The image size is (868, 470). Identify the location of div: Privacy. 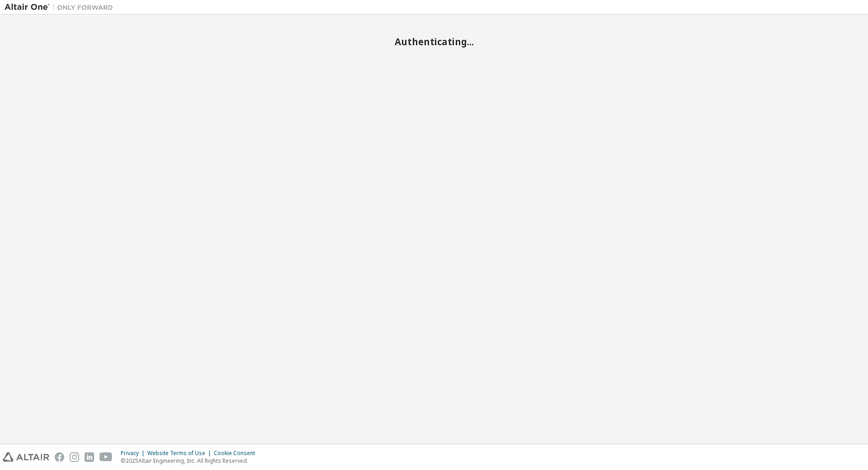
(134, 453).